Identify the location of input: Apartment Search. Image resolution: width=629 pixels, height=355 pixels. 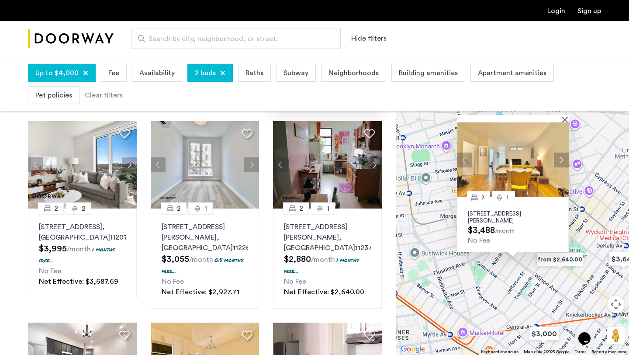
(236, 38).